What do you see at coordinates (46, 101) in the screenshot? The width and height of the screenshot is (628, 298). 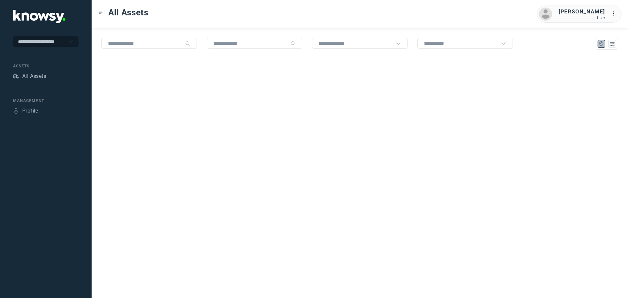 I see `div: Management` at bounding box center [46, 101].